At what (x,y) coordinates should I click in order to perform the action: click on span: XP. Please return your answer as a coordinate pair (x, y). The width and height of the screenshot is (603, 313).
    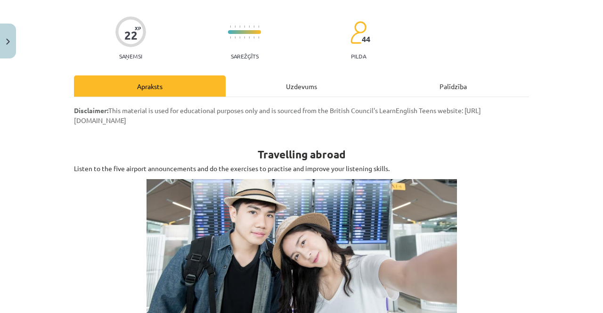
    Looking at the image, I should click on (138, 28).